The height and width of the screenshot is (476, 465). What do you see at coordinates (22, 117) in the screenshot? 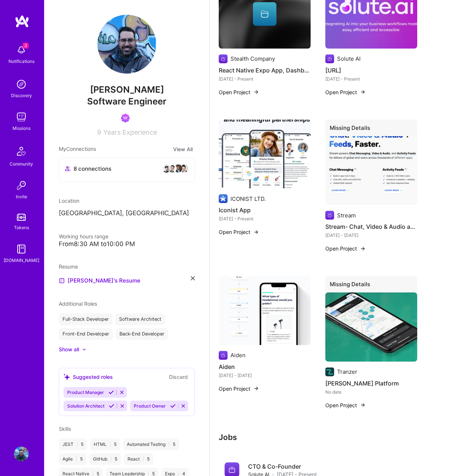
I see `img: teamwork` at bounding box center [22, 117].